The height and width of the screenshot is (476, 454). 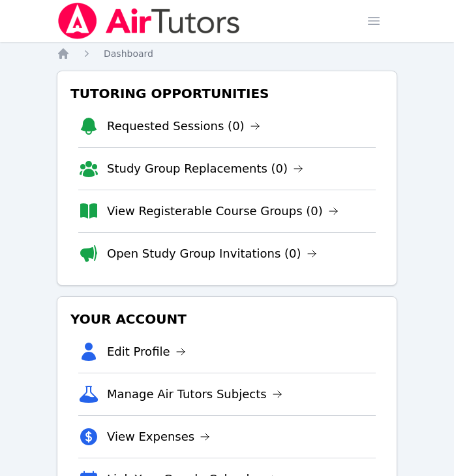 I want to click on h3: Your Account, so click(x=227, y=319).